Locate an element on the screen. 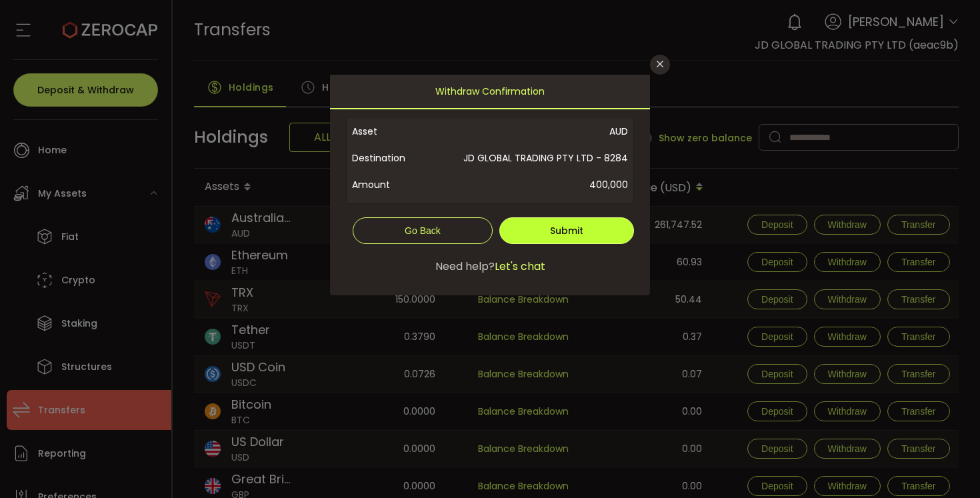  div: 聊天小组件 is located at coordinates (901, 426).